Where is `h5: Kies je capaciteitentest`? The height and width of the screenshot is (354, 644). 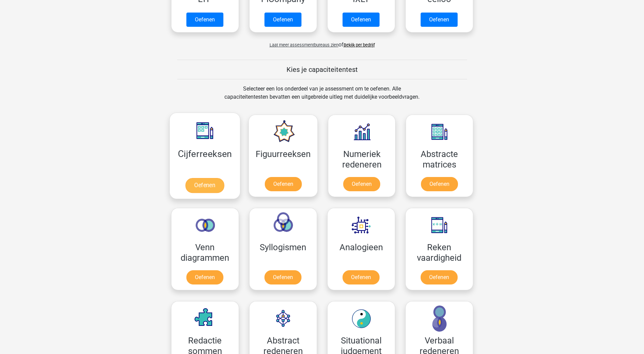 h5: Kies je capaciteitentest is located at coordinates (322, 70).